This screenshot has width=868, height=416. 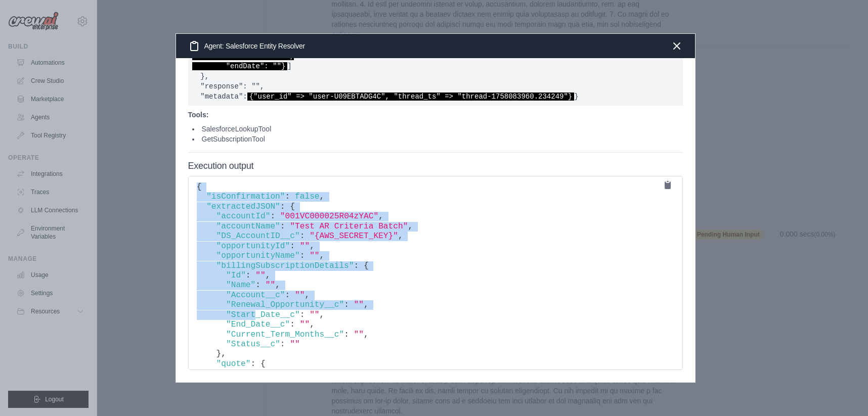 What do you see at coordinates (285, 305) in the screenshot?
I see `span: "Renewal_Opportunity__c"` at bounding box center [285, 305].